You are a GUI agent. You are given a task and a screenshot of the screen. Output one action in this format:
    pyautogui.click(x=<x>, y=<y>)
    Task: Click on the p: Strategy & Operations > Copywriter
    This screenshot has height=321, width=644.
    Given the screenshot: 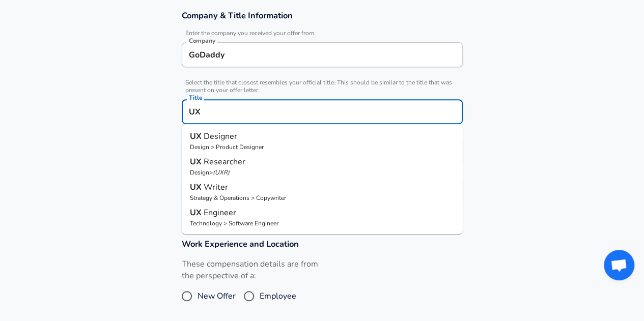 What is the action you would take?
    pyautogui.click(x=322, y=198)
    